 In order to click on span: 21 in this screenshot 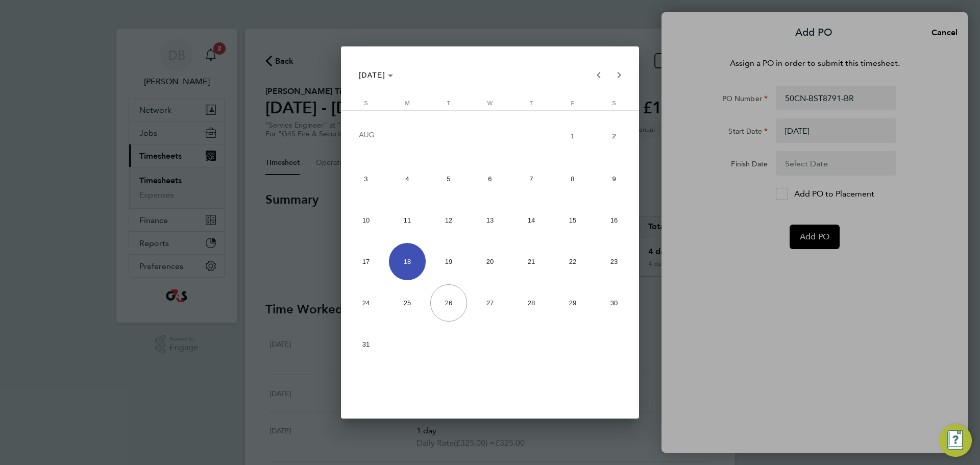, I will do `click(531, 261)`.